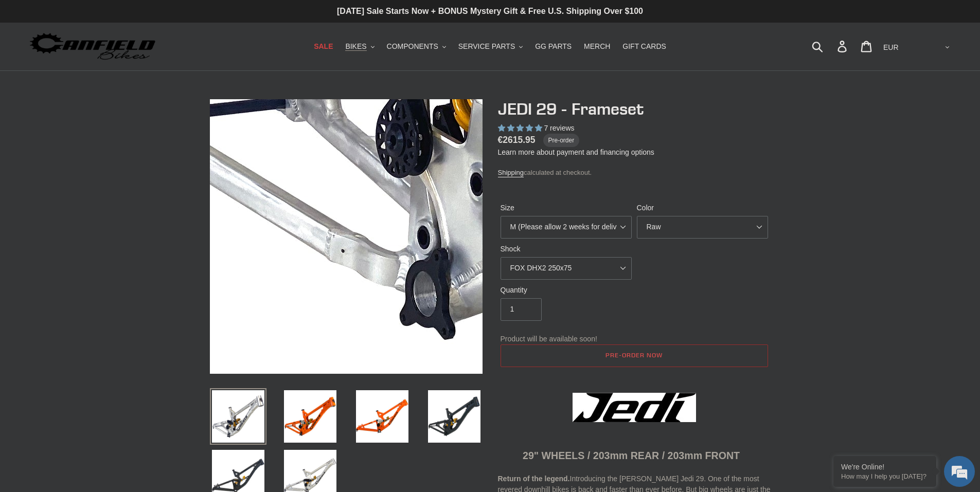 The height and width of the screenshot is (492, 980). Describe the element at coordinates (490, 46) in the screenshot. I see `button: SERVICE PARTS` at that location.